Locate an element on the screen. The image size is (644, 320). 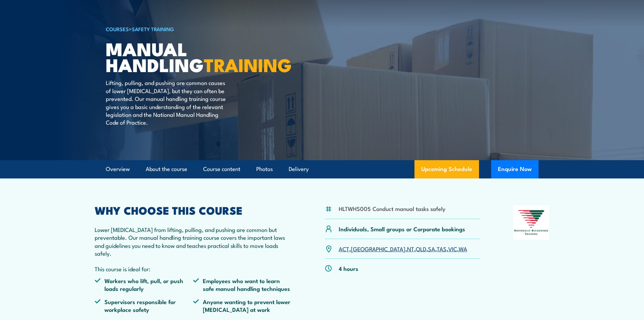
a: TAS is located at coordinates (442, 248).